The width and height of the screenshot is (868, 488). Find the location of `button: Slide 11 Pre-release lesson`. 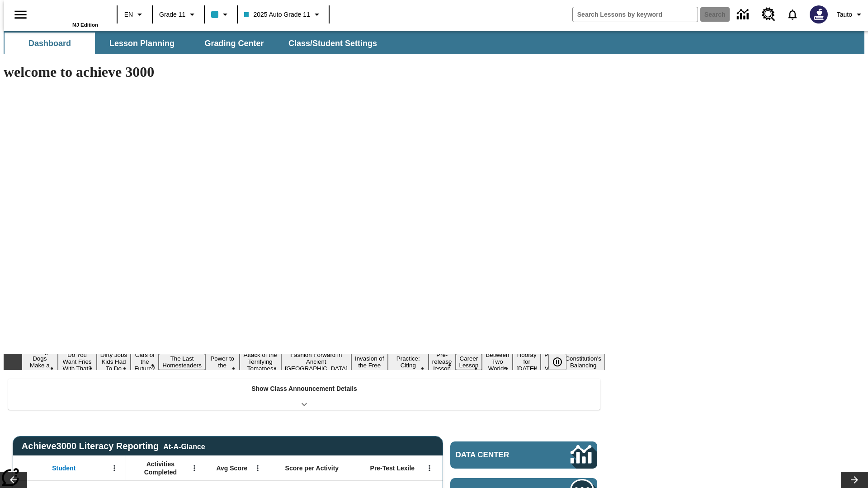

button: Slide 11 Pre-release lesson is located at coordinates (442, 361).